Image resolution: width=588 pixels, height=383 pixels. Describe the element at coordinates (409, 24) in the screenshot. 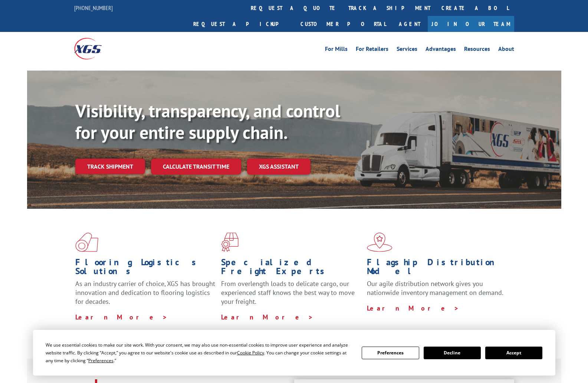

I see `a: Agent` at that location.